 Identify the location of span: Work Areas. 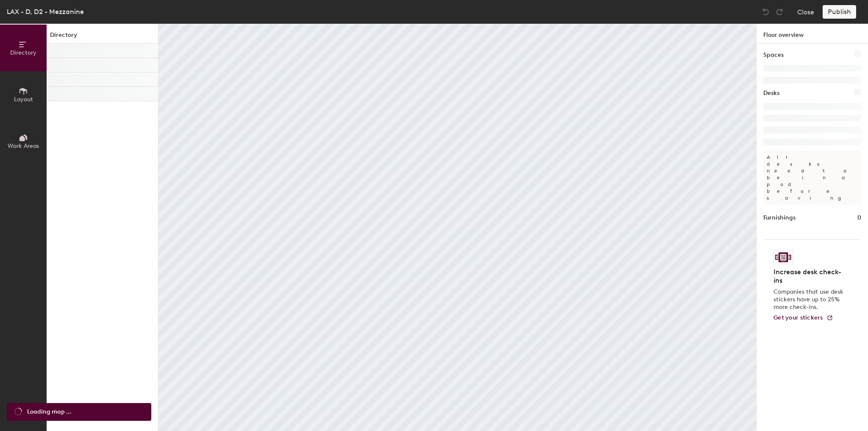
(23, 146).